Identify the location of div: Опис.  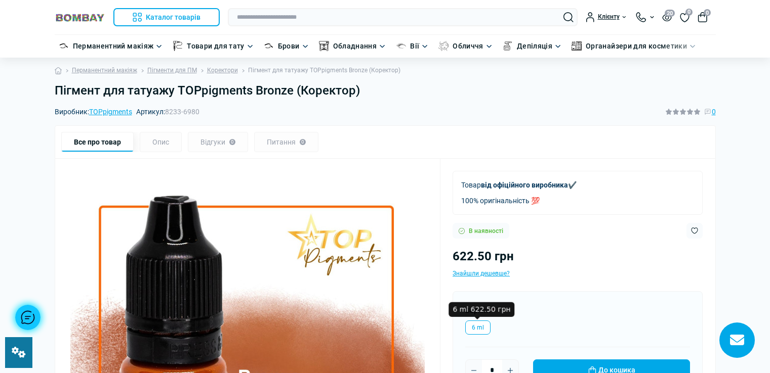
(160, 142).